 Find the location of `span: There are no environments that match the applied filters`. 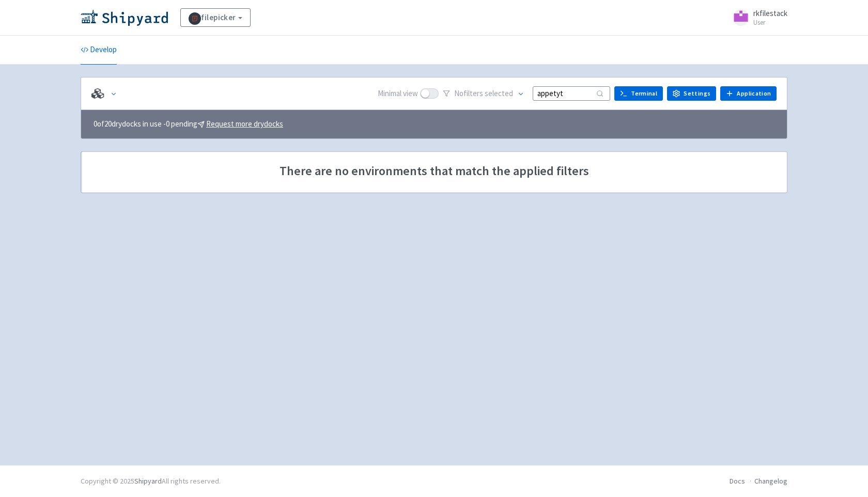

span: There are no environments that match the applied filters is located at coordinates (434, 171).